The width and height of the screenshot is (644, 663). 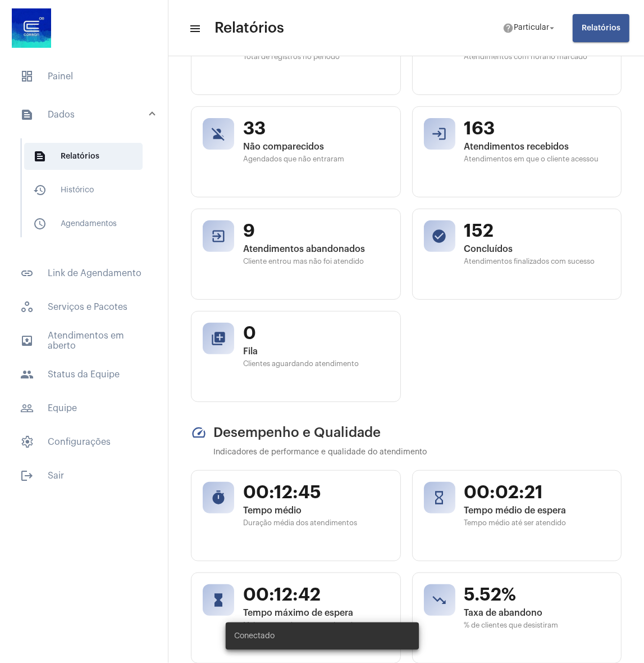 I want to click on span: Fila, so click(x=316, y=351).